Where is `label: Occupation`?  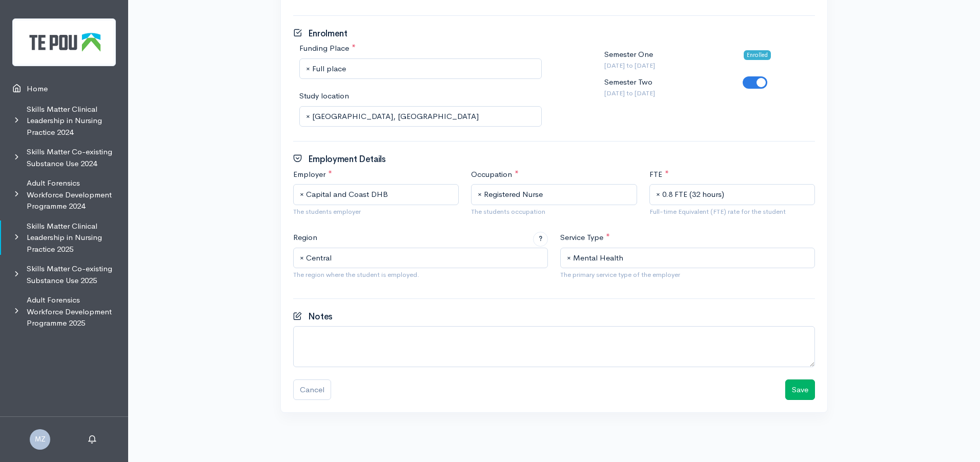 label: Occupation is located at coordinates (494, 174).